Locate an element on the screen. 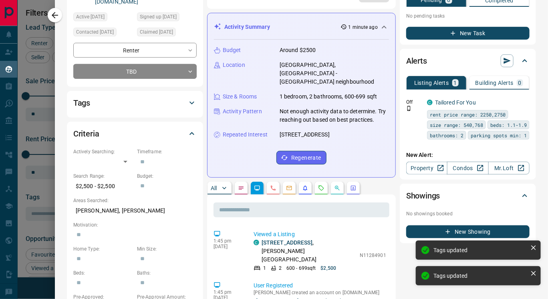 Image resolution: width=548 pixels, height=299 pixels. p: $2,500 is located at coordinates (328, 268).